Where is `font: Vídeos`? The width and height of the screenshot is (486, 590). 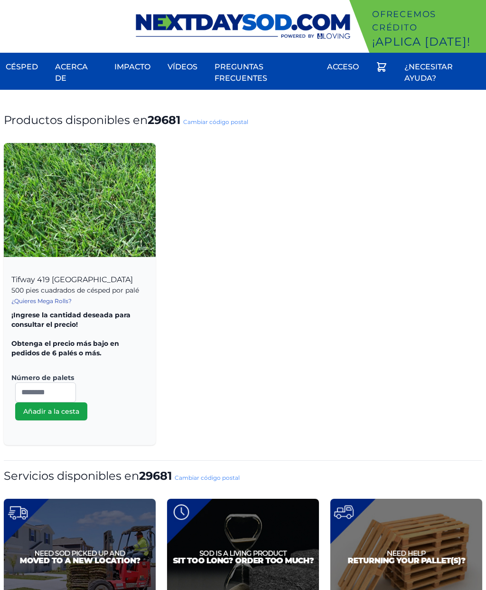 font: Vídeos is located at coordinates (182, 67).